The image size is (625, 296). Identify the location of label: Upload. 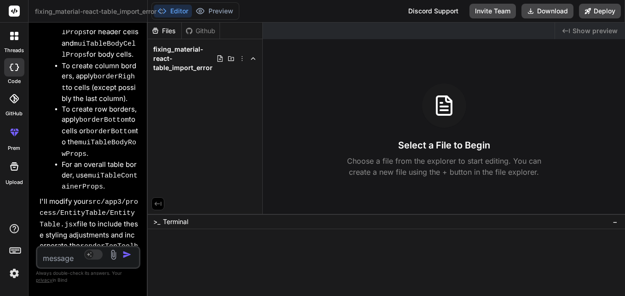
(14, 182).